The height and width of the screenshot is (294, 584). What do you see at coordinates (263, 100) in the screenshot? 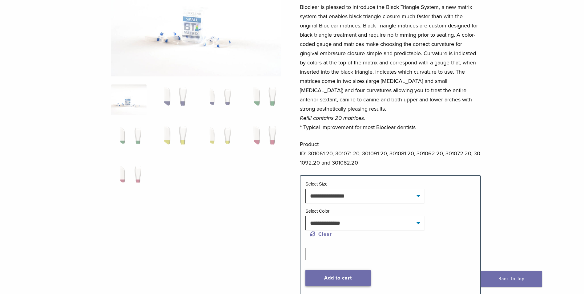
I see `img: BT Matrix Series - Image 4` at bounding box center [263, 100].